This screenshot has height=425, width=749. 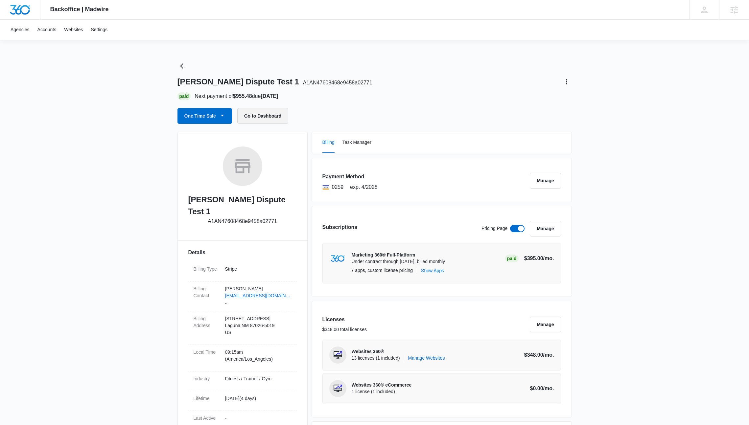 What do you see at coordinates (263, 116) in the screenshot?
I see `a: Go to Dashboard` at bounding box center [263, 116].